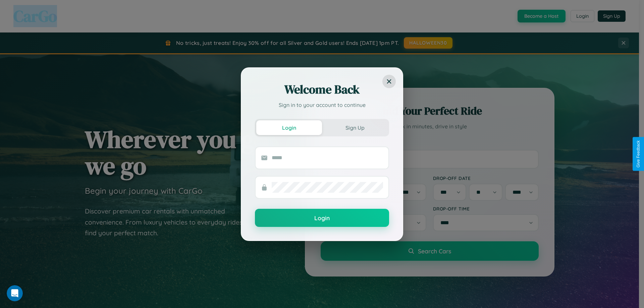  Describe the element at coordinates (322, 105) in the screenshot. I see `p: Sign in to your account to continue` at that location.